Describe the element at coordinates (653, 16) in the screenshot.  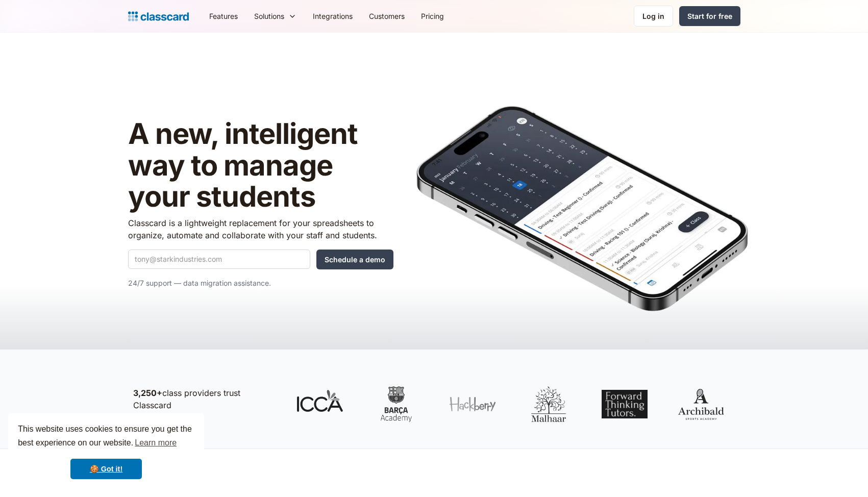
I see `div: Log in` at that location.